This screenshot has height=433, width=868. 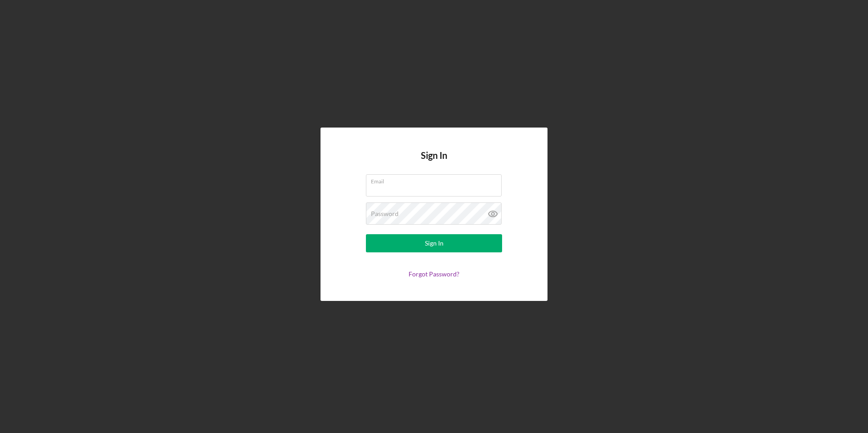 I want to click on div: Sign In, so click(x=434, y=243).